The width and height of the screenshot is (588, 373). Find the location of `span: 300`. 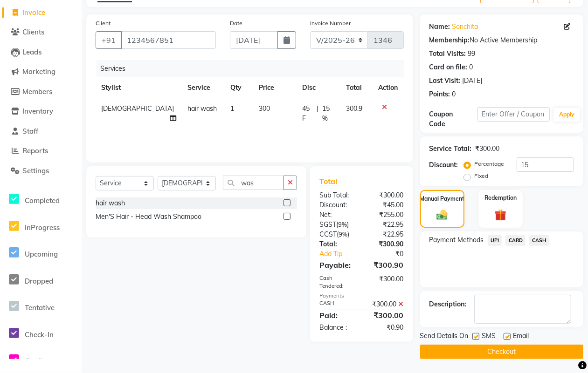

span: 300 is located at coordinates (264, 109).